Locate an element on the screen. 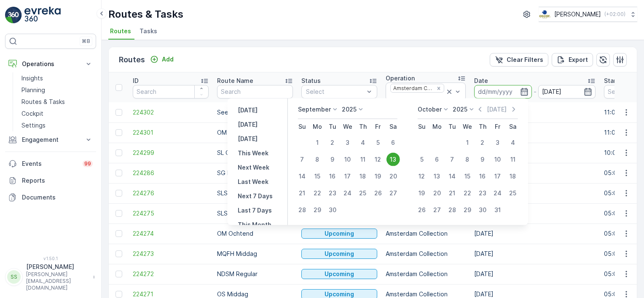 Image resolution: width=644 pixels, height=298 pixels. div: 31 is located at coordinates (497, 210).